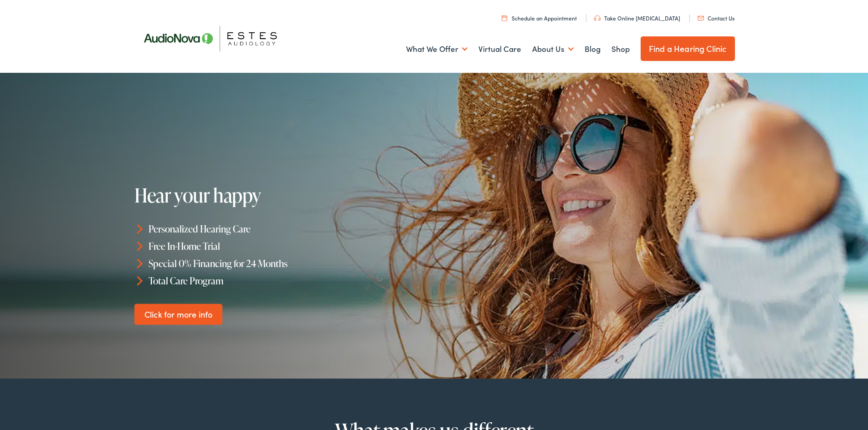  Describe the element at coordinates (286, 246) in the screenshot. I see `li: Free In-Home Trial` at that location.